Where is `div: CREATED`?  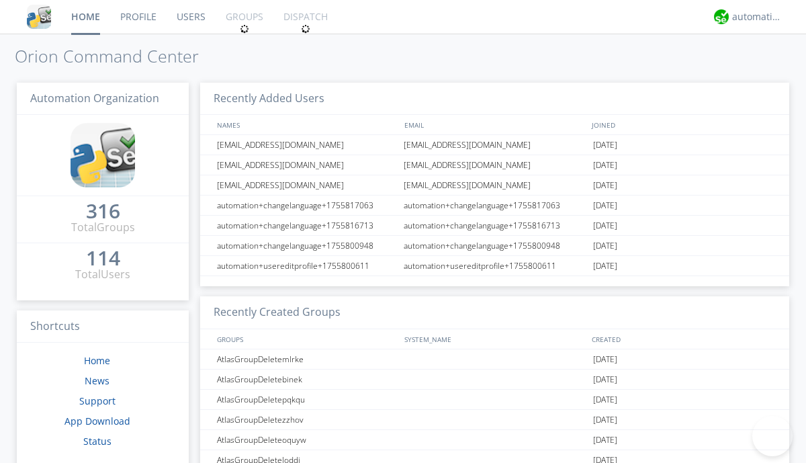
div: CREATED is located at coordinates (683, 339).